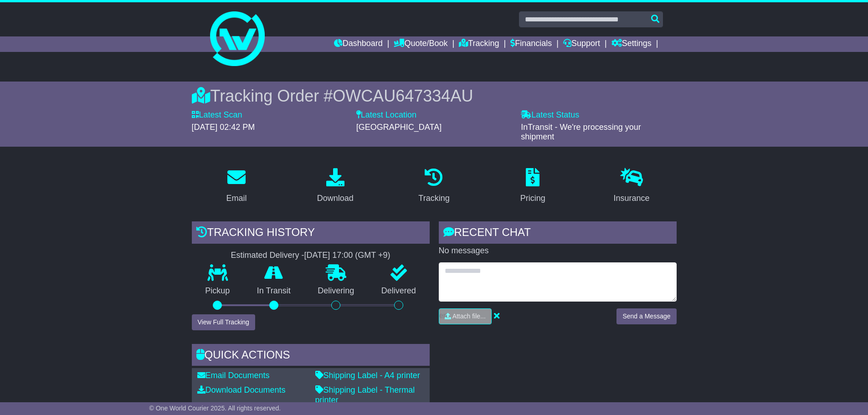  Describe the element at coordinates (274, 291) in the screenshot. I see `p: In Transit` at that location.